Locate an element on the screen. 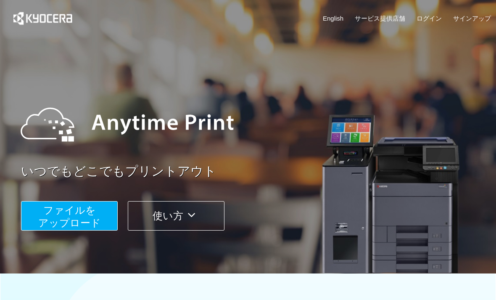  a: ログイン is located at coordinates (429, 18).